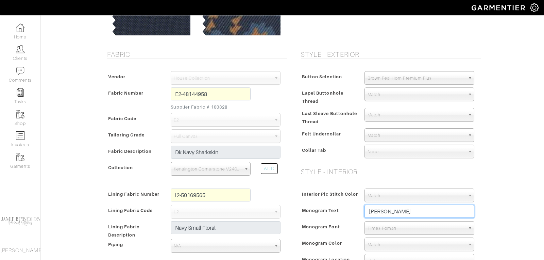 Image resolution: width=544 pixels, height=260 pixels. I want to click on span: Lining Fabric Description, so click(124, 230).